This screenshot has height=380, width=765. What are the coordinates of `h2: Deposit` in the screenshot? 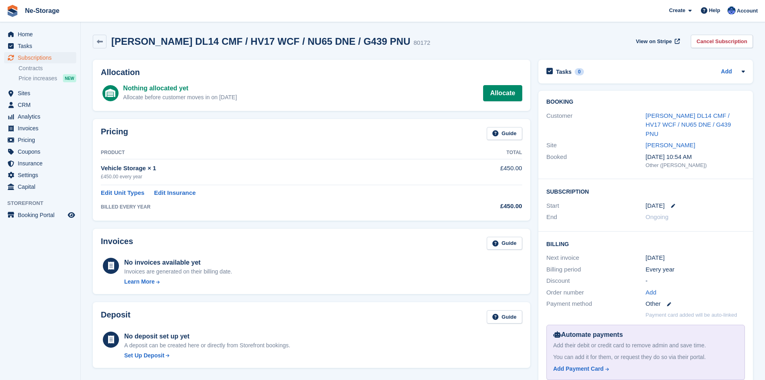 It's located at (115, 317).